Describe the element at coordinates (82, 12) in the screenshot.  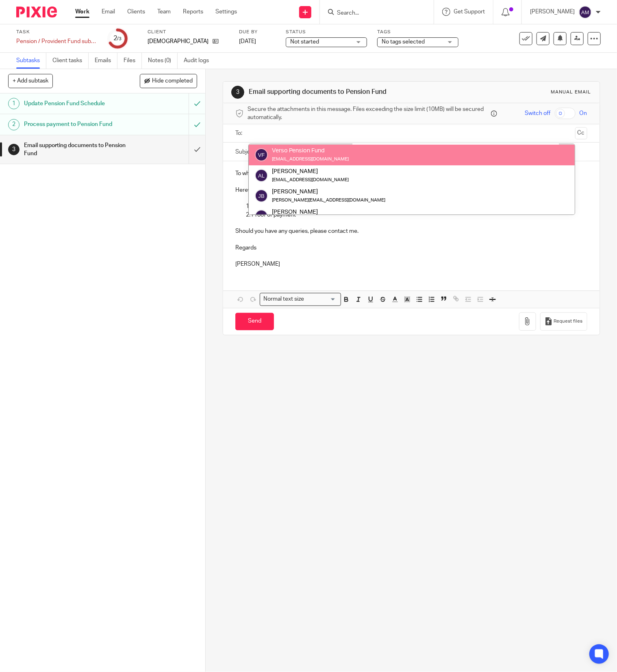
I see `a: Work` at that location.